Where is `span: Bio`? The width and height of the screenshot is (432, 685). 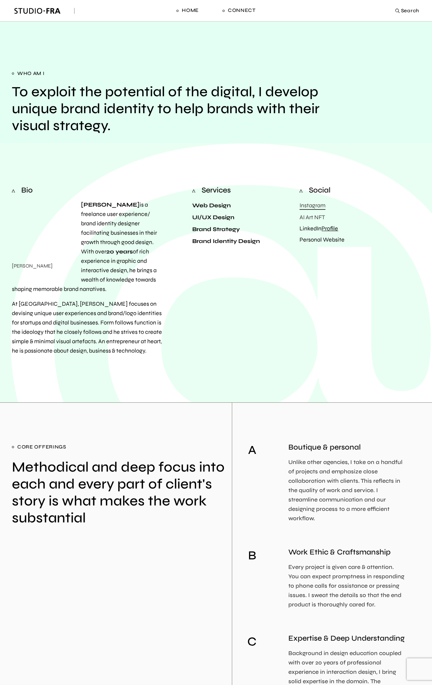 span: Bio is located at coordinates (27, 190).